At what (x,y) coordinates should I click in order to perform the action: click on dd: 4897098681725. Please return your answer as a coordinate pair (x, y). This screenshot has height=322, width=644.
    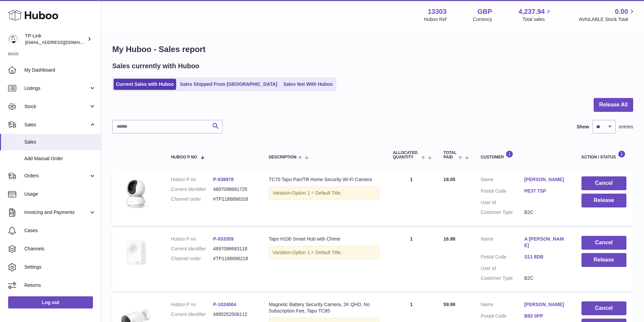
    Looking at the image, I should click on (234, 190).